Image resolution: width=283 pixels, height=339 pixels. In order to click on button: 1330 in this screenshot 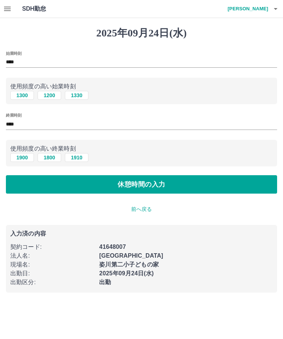, I will do `click(77, 95)`.